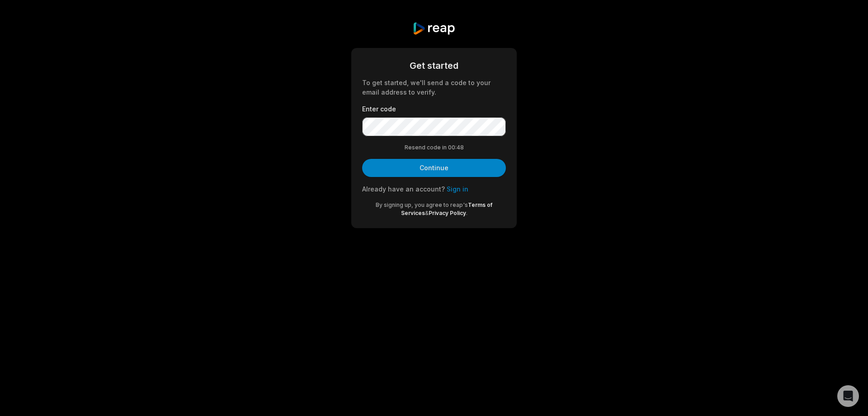  I want to click on a: Terms of Services, so click(447, 209).